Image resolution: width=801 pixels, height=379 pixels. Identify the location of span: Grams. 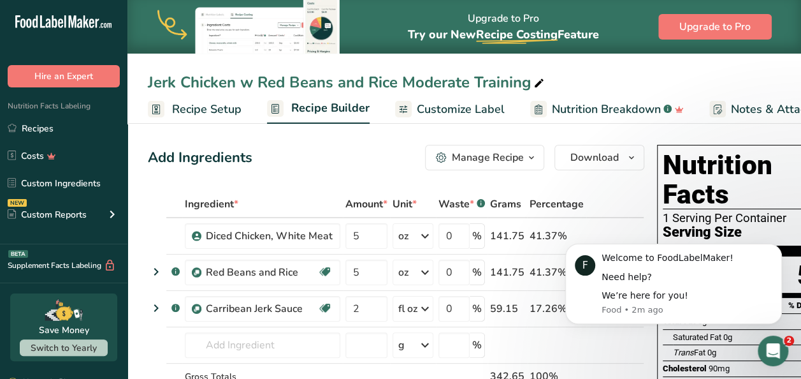
(506, 204).